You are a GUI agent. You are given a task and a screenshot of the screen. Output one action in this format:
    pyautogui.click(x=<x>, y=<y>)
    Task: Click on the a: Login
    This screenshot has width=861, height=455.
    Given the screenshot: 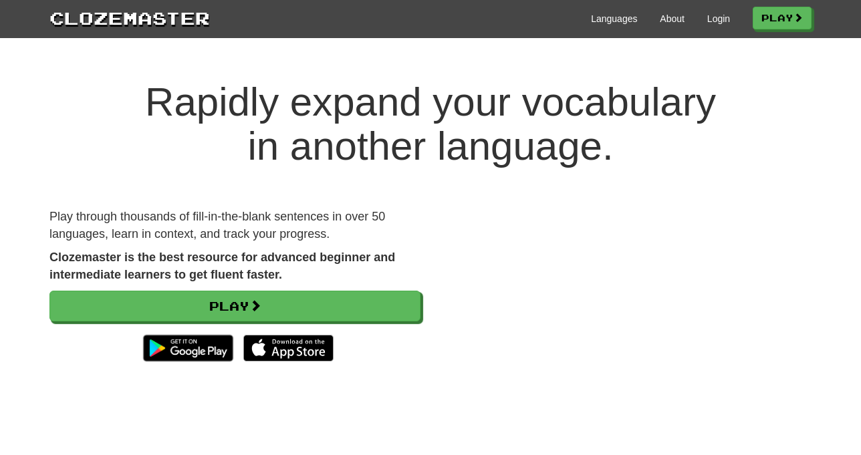 What is the action you would take?
    pyautogui.click(x=718, y=19)
    